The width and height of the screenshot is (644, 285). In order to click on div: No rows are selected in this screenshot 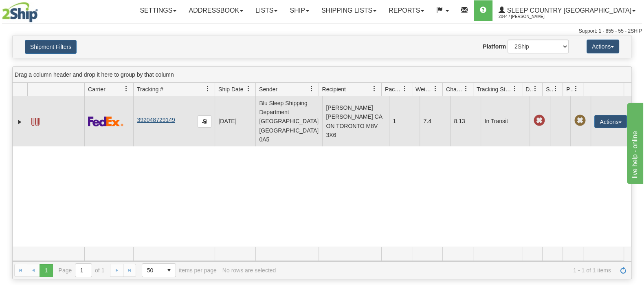, I will do `click(249, 270)`.